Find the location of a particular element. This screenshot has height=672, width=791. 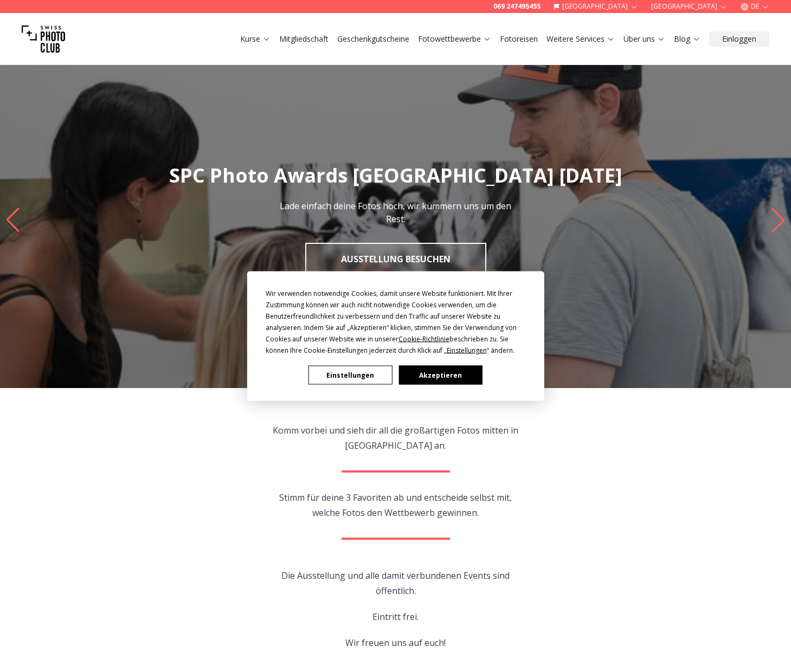

button: Akzeptieren is located at coordinates (440, 375).